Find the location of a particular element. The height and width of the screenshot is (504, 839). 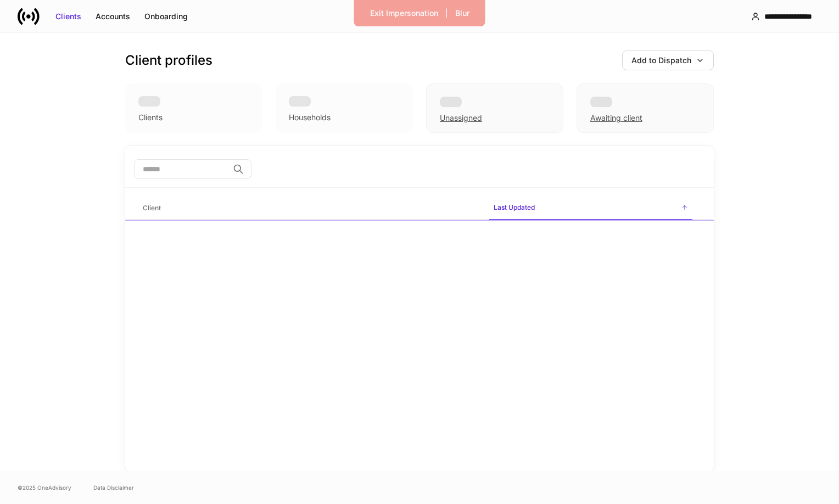

div: Households is located at coordinates (309, 118).